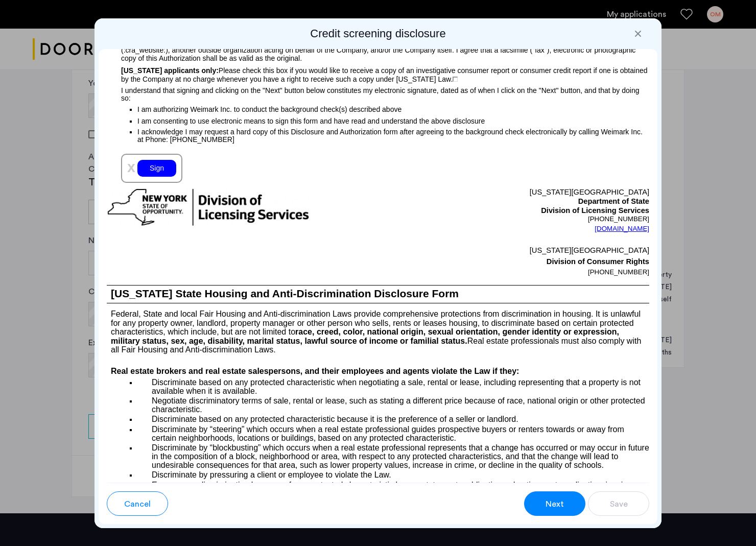 Image resolution: width=756 pixels, height=546 pixels. What do you see at coordinates (393, 121) in the screenshot?
I see `p: I am consenting to use electronic means to sign this form and have read and understand the above ...` at bounding box center [393, 121].